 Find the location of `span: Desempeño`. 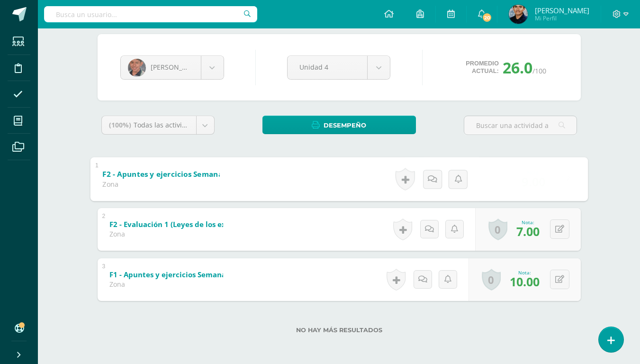

span: Desempeño is located at coordinates (345, 125).